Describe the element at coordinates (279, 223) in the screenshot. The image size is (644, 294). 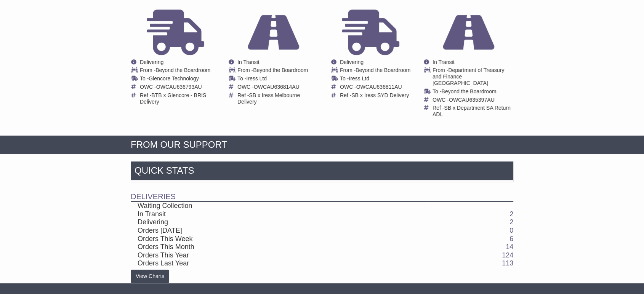
I see `td: Delivering` at that location.